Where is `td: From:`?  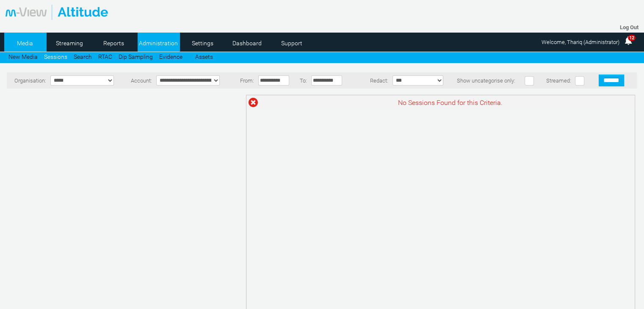 td: From: is located at coordinates (246, 80).